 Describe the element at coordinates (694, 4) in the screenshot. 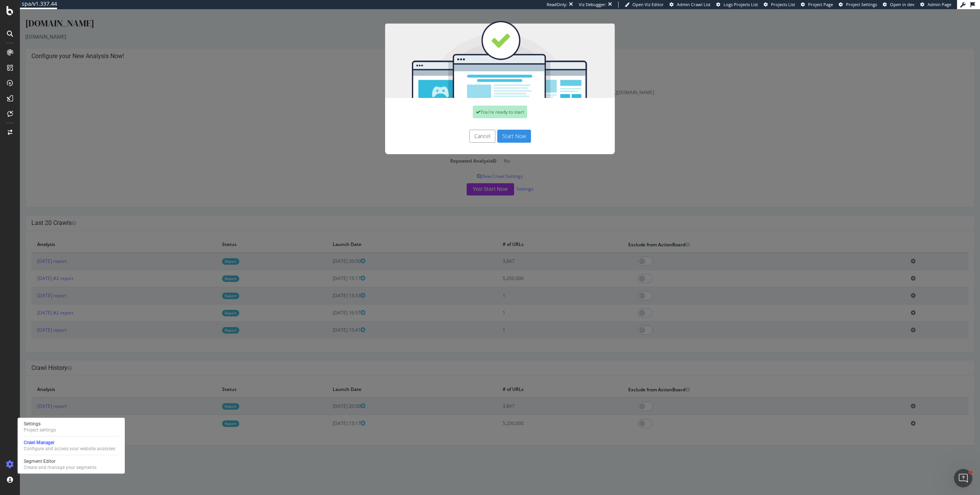

I see `span: Admin Crawl List` at that location.